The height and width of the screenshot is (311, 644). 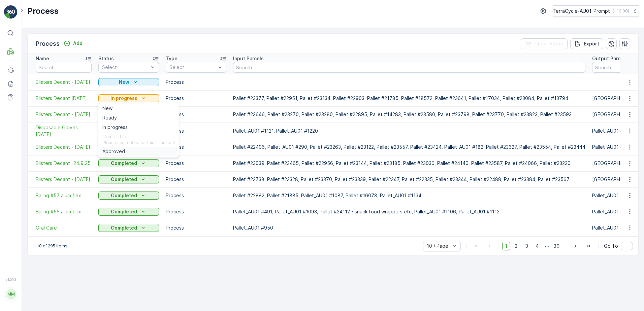 I want to click on p: 1-10 of 295 items, so click(x=50, y=246).